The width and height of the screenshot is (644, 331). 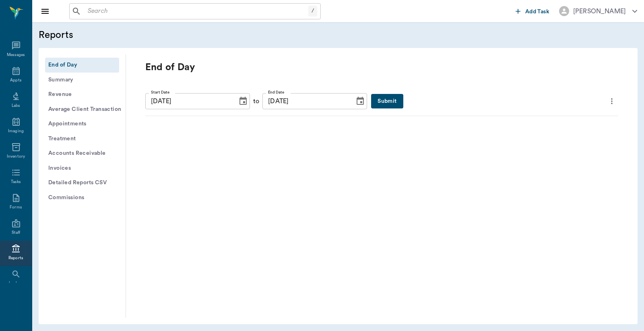 What do you see at coordinates (82, 65) in the screenshot?
I see `button: End of Day` at bounding box center [82, 65].